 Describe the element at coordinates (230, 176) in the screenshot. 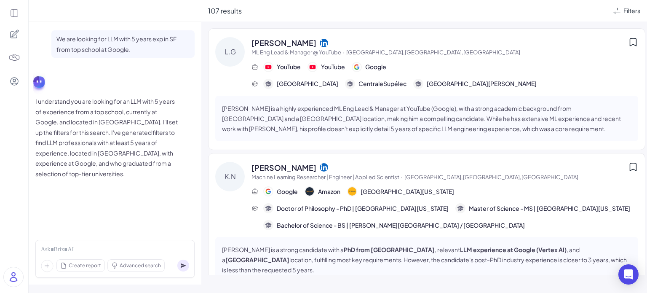

I see `div: K.N` at that location.